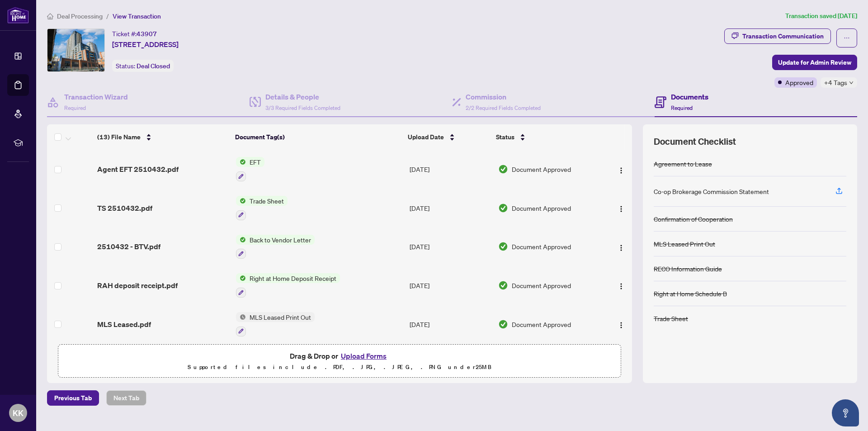 This screenshot has height=431, width=868. What do you see at coordinates (126, 398) in the screenshot?
I see `button: Next Tab` at bounding box center [126, 398].